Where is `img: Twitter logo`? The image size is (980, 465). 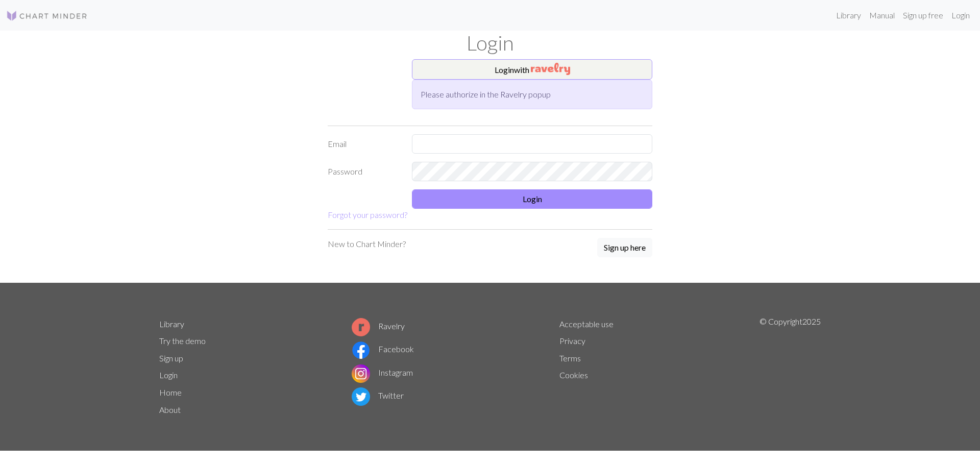
img: Twitter logo is located at coordinates (361, 397).